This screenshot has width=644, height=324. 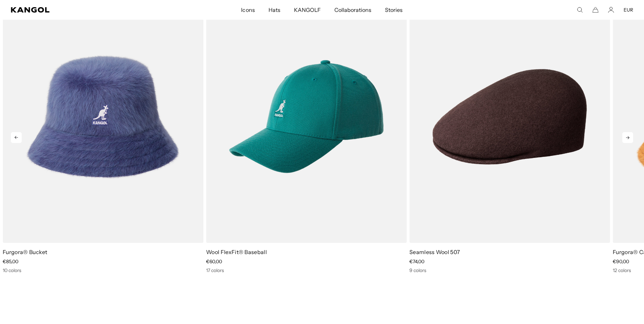 I want to click on div: 10 colors, so click(x=103, y=270).